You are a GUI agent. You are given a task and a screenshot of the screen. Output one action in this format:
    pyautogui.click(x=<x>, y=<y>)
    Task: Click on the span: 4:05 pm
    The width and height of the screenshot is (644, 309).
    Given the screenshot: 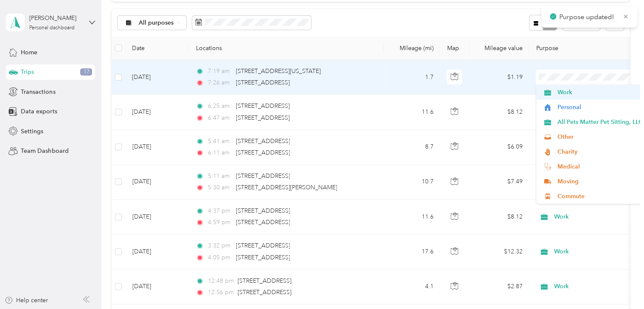 What is the action you would take?
    pyautogui.click(x=220, y=258)
    